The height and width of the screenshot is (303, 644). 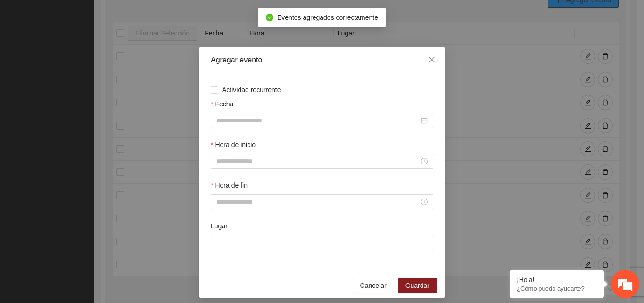 I want to click on div: Chatee con nosotros ahora, so click(x=104, y=54).